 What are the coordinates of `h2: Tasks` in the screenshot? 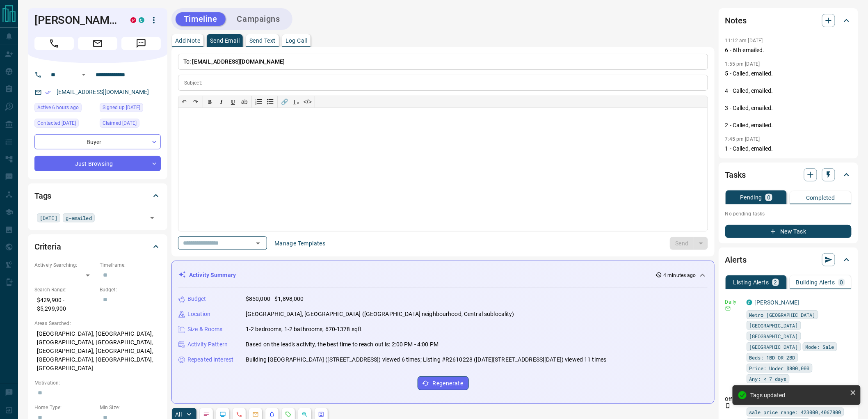 It's located at (735, 175).